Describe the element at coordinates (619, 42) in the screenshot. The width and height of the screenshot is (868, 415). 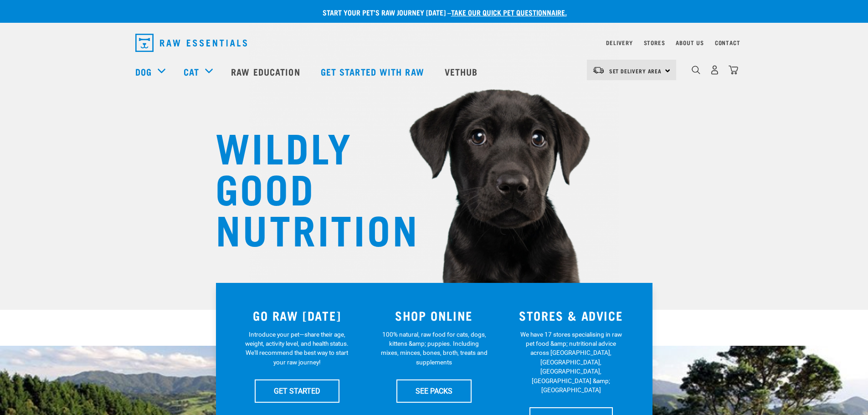
I see `a: Delivery` at that location.